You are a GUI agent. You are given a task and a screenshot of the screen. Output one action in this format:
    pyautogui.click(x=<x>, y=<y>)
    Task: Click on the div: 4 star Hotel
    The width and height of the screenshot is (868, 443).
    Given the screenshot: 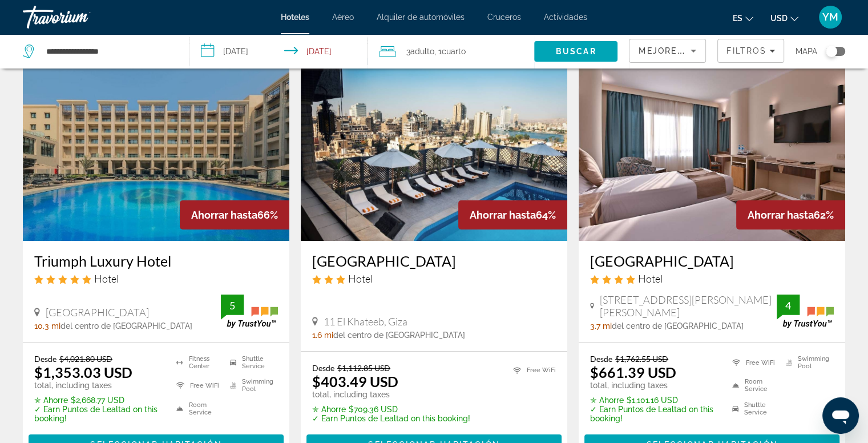 What is the action you would take?
    pyautogui.click(x=711, y=279)
    